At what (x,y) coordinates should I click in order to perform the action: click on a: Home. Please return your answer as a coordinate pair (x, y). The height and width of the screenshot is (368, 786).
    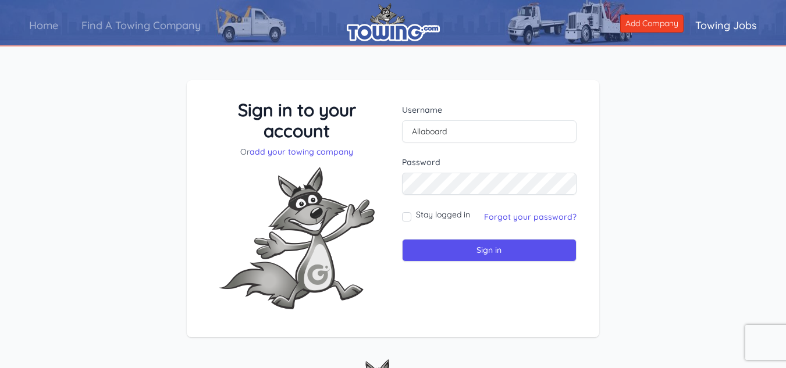
    Looking at the image, I should click on (44, 25).